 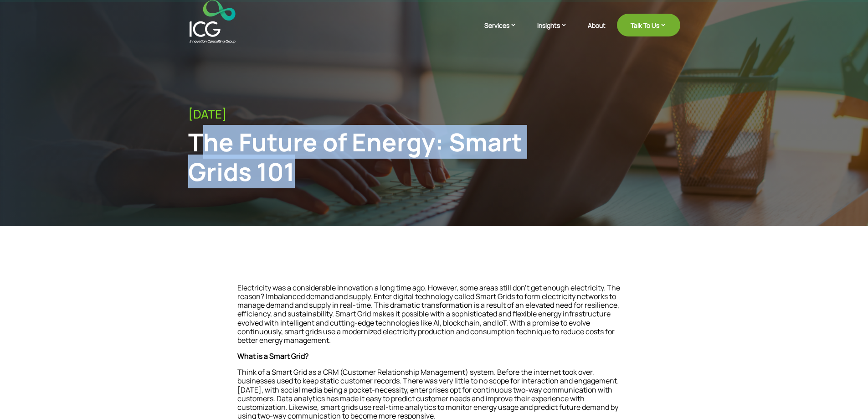 What do you see at coordinates (791, 370) in the screenshot?
I see `div: Chat Widget` at bounding box center [791, 370].